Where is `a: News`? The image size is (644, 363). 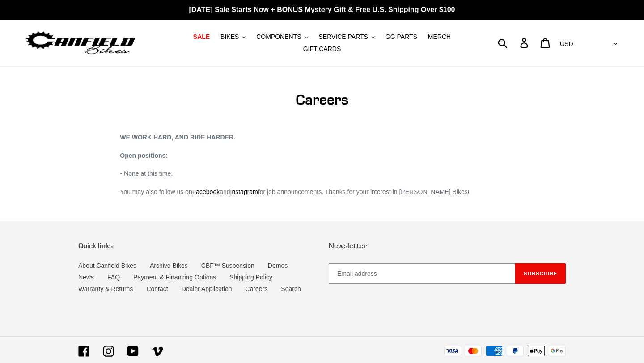
a: News is located at coordinates (86, 277).